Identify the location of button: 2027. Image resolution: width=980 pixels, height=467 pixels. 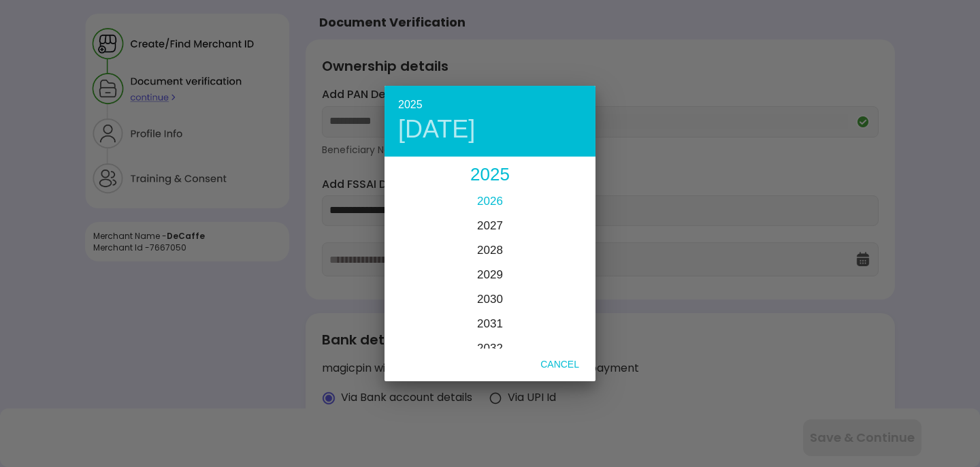
(490, 227).